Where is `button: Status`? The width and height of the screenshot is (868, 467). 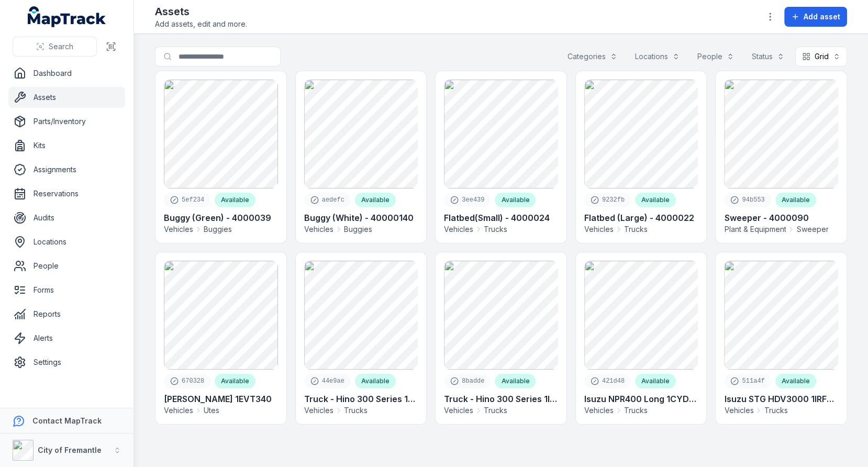
button: Status is located at coordinates (769, 57).